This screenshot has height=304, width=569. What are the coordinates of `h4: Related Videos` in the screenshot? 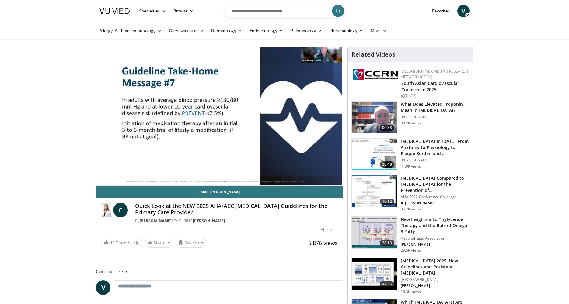 It's located at (373, 54).